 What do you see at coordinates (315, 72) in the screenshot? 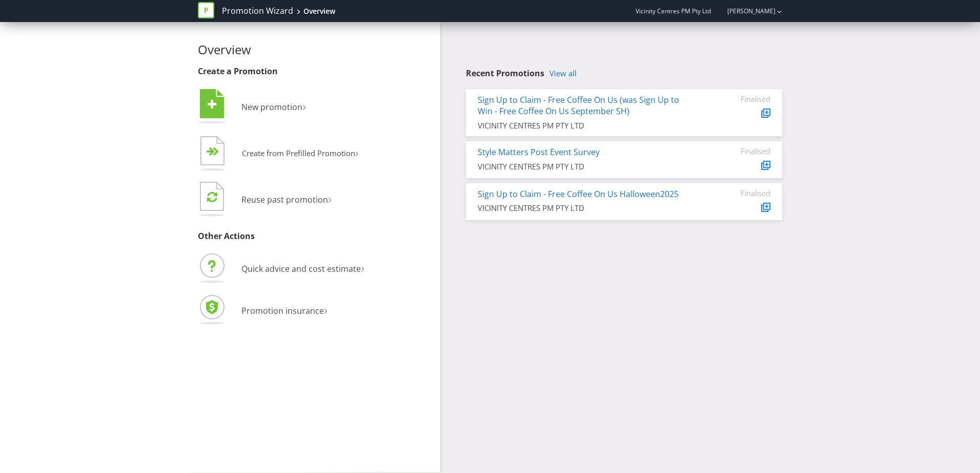
I see `h3: Create a Promotion` at bounding box center [315, 72].